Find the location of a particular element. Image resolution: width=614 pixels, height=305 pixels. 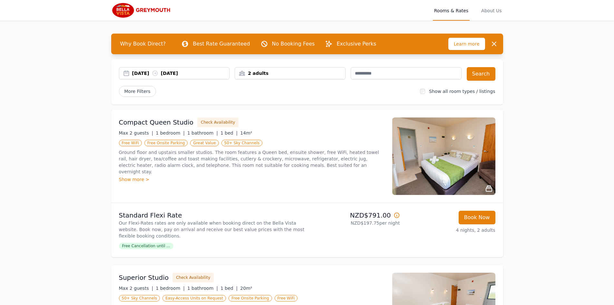

button: Book Now is located at coordinates (477, 217).